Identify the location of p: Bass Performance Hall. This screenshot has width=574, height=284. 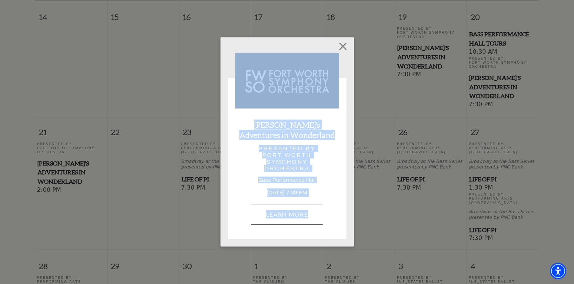
(287, 180).